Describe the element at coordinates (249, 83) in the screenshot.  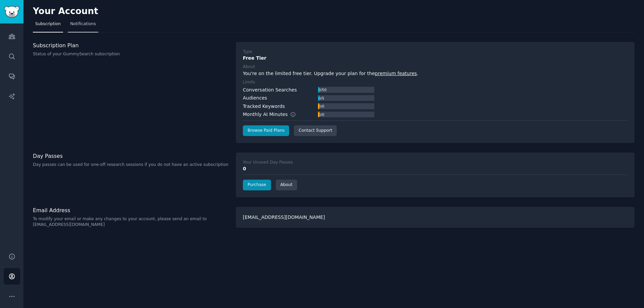
I see `div: Limits` at that location.